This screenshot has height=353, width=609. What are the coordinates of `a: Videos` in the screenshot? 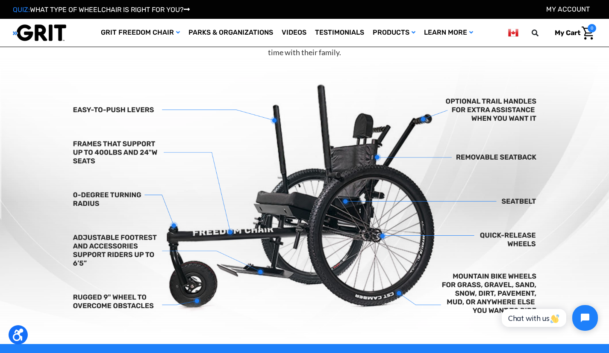 It's located at (294, 32).